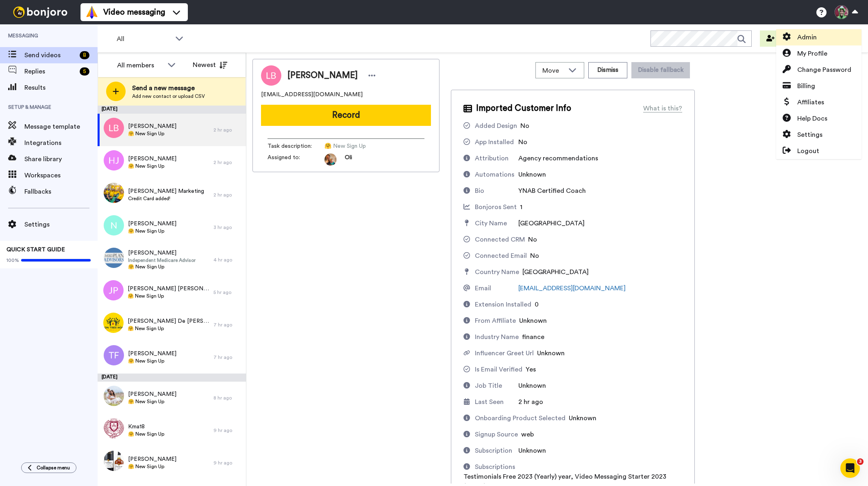  What do you see at coordinates (114, 396) in the screenshot?
I see `img: dc864eef-3343-4923-8d84-fcc3e0f00c0e.jpg` at bounding box center [114, 396].